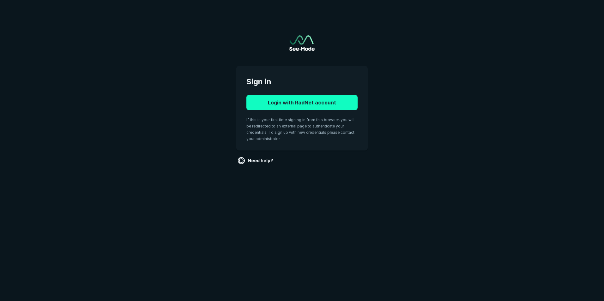  What do you see at coordinates (302, 82) in the screenshot?
I see `span: Sign in` at bounding box center [302, 82].